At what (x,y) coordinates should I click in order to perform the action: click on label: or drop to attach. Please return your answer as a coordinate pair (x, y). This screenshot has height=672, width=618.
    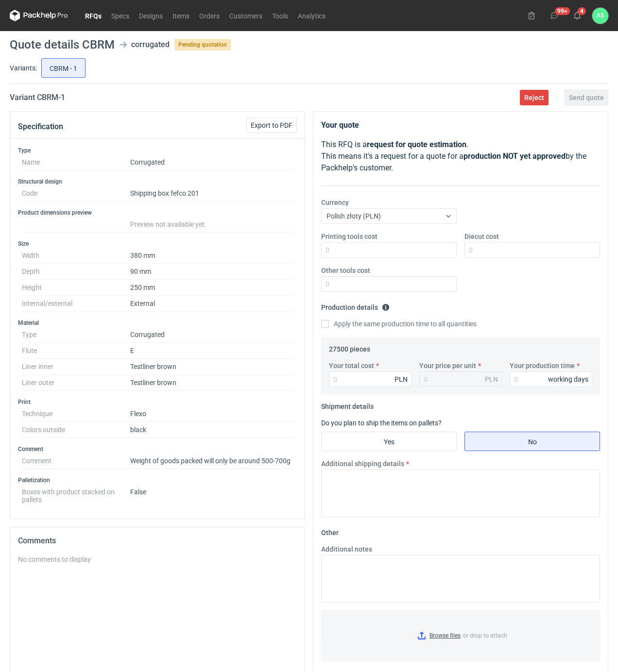
    Looking at the image, I should click on (461, 635).